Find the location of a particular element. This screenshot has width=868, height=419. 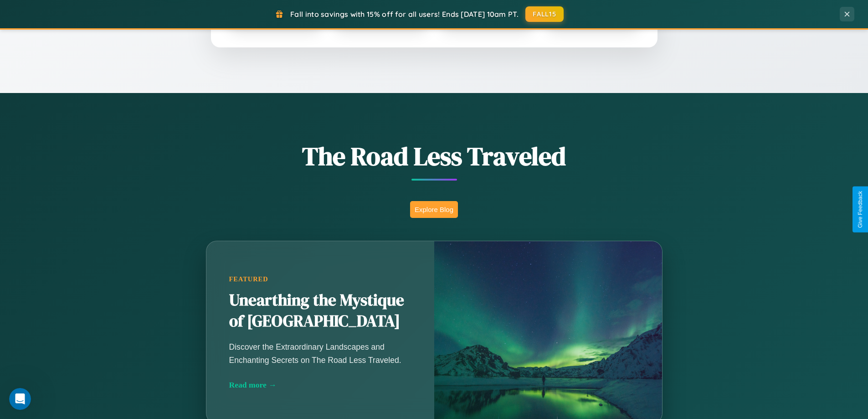

div: Give Feedback is located at coordinates (860, 210).